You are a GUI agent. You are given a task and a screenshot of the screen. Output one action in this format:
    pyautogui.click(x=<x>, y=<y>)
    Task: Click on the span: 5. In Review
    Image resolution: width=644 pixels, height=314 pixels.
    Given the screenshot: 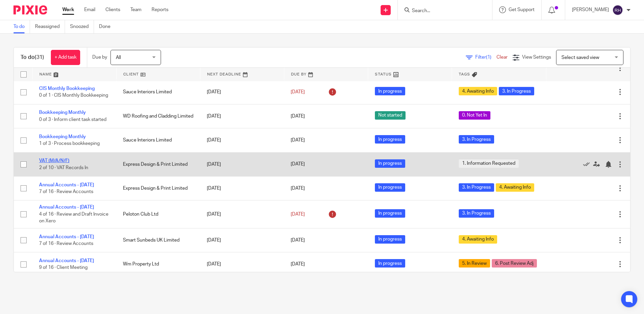 What is the action you would take?
    pyautogui.click(x=474, y=263)
    